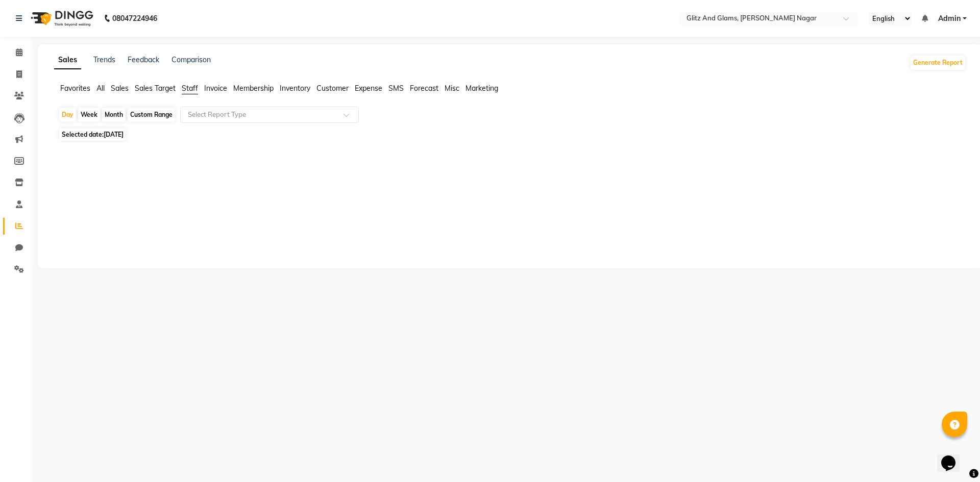 The image size is (980, 482). What do you see at coordinates (67, 60) in the screenshot?
I see `a: Sales` at bounding box center [67, 60].